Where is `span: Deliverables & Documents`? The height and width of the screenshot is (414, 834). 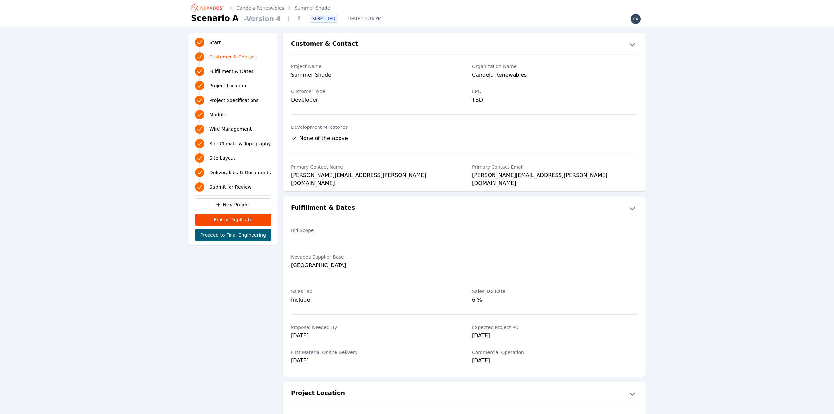
span: Deliverables & Documents is located at coordinates (240, 172).